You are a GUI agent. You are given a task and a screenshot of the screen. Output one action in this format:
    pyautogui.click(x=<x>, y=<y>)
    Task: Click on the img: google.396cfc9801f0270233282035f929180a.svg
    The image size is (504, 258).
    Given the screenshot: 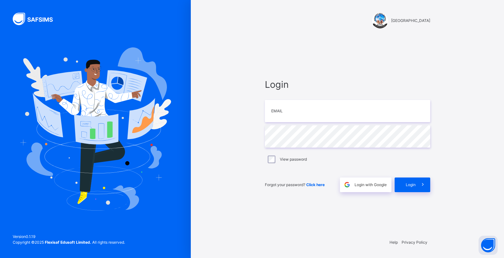 What is the action you would take?
    pyautogui.click(x=347, y=184)
    